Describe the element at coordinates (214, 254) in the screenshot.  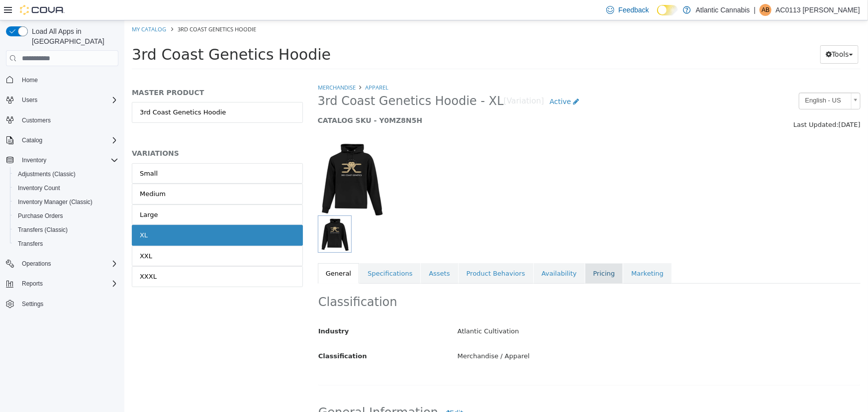
I see `a: General` at that location.